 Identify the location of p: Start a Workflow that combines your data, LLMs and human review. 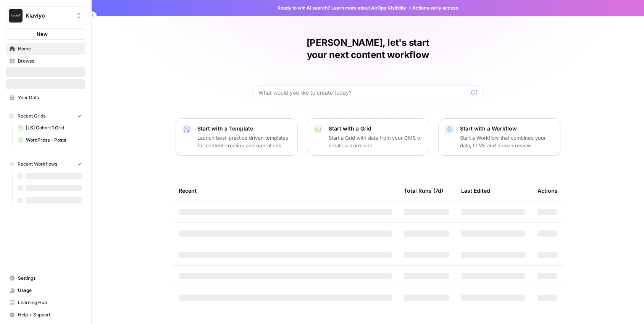
(507, 142).